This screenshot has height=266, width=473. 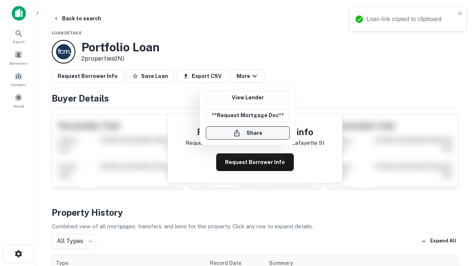 I want to click on button: Share, so click(x=248, y=133).